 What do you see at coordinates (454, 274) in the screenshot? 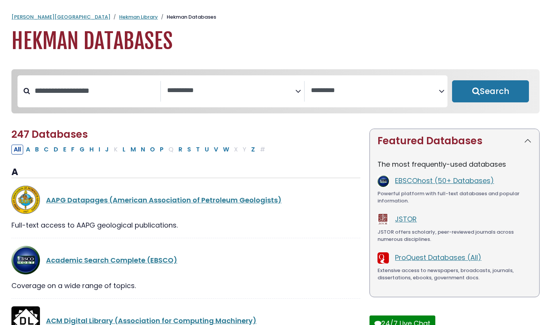
I see `div: Extensive access to newspapers, broadcasts, journals, dissertations, ebooks, government docs.` at bounding box center [454, 274].